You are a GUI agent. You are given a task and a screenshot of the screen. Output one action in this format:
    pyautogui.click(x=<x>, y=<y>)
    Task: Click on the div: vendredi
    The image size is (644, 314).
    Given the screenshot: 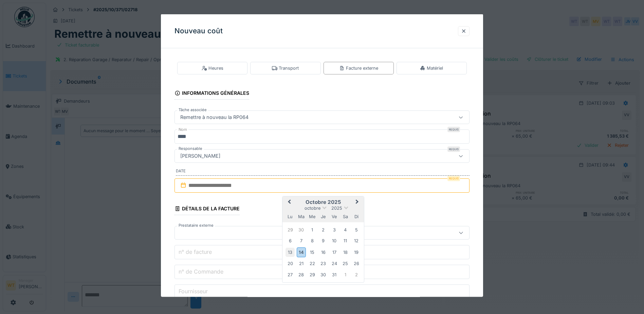 What is the action you would take?
    pyautogui.click(x=334, y=216)
    